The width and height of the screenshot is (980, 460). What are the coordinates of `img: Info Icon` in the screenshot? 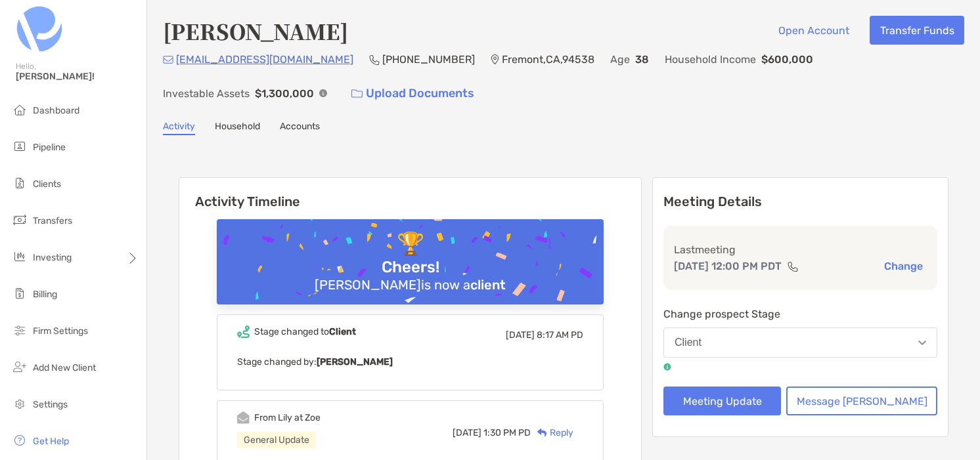 It's located at (323, 93).